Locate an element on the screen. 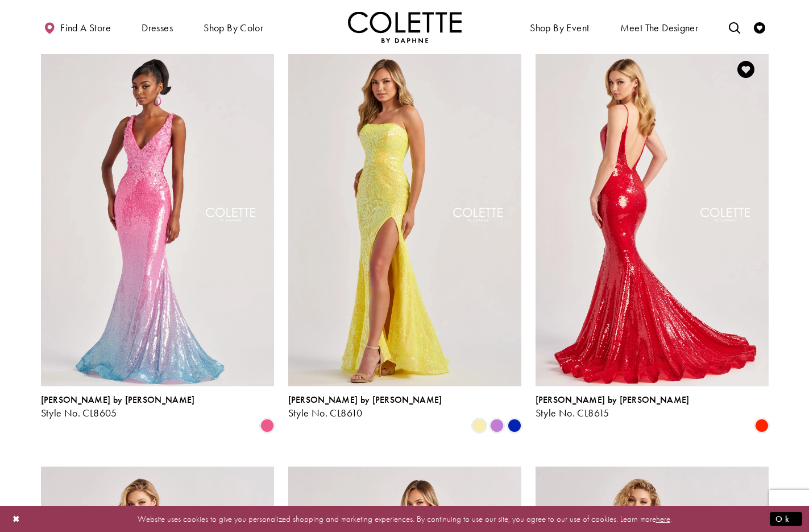 The image size is (809, 532). i: Scarlet is located at coordinates (762, 425).